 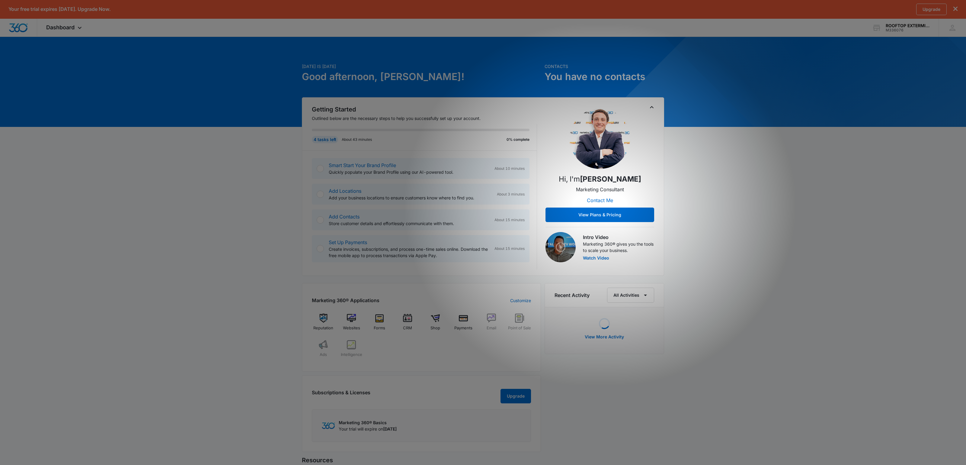 What do you see at coordinates (511, 194) in the screenshot?
I see `span: About 3 minutes` at bounding box center [511, 194].